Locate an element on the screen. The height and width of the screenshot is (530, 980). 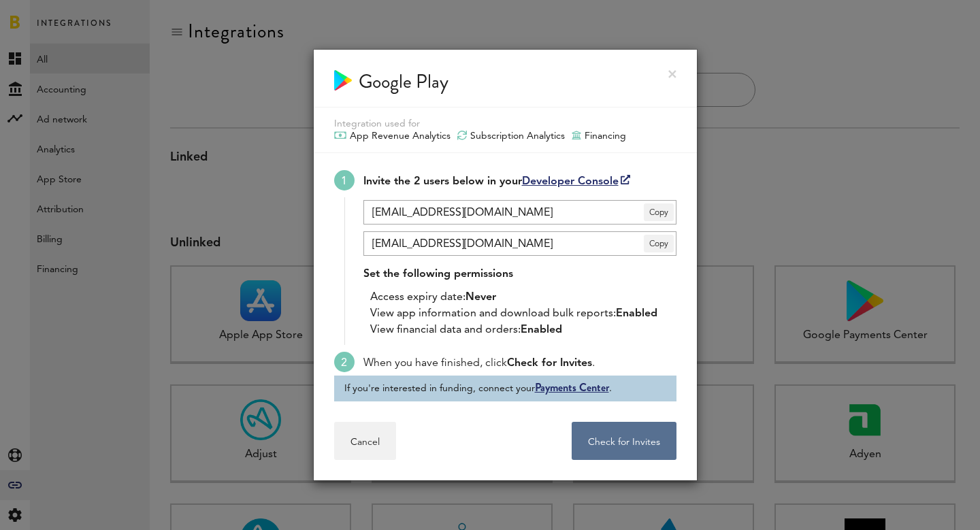
span: App Revenue Analytics is located at coordinates (400, 136).